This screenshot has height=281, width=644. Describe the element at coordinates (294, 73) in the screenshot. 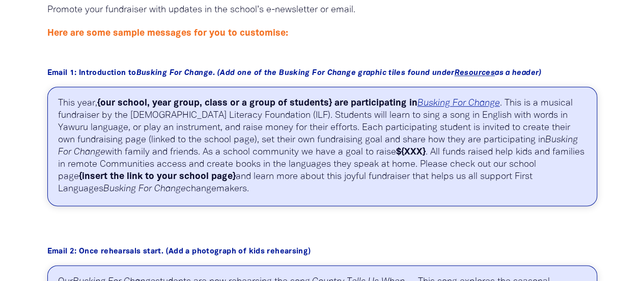

I see `span: Email 1: Introduction to` at that location.